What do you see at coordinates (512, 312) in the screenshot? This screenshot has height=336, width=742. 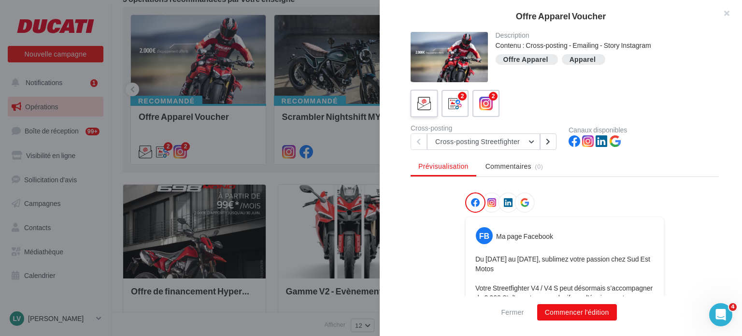 I see `button: Fermer` at bounding box center [512, 312].